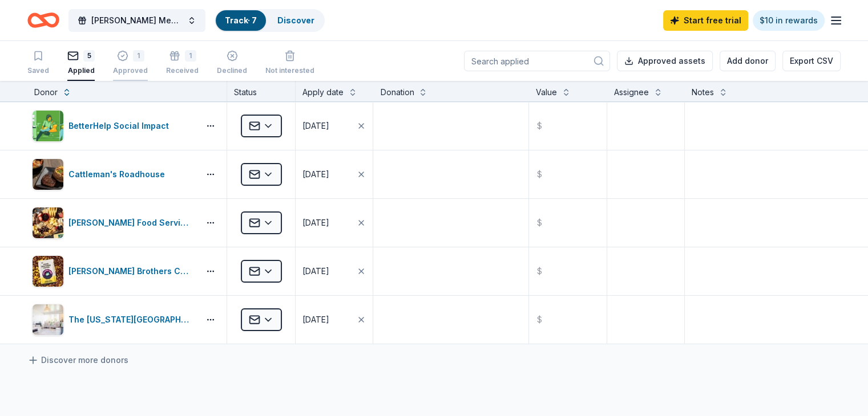  I want to click on div: Saved, so click(38, 71).